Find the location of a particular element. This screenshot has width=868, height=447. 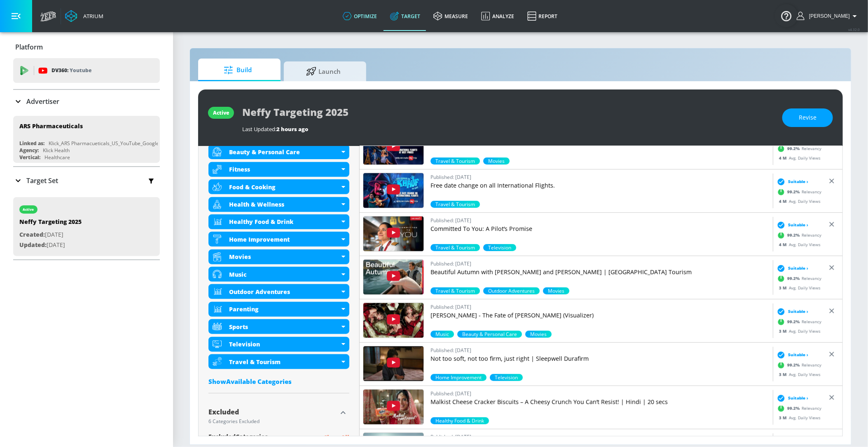

button: Open Resource Center is located at coordinates (787, 16).